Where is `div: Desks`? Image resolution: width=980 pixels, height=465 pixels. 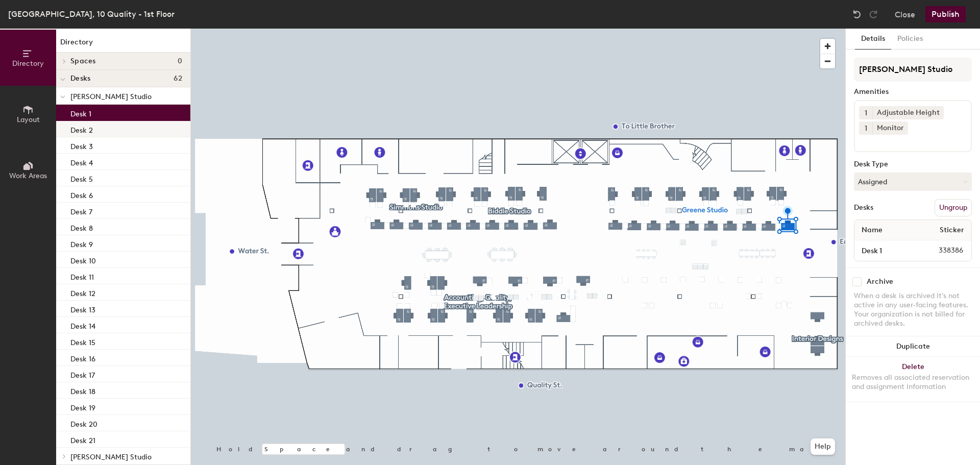 div: Desks is located at coordinates (864, 207).